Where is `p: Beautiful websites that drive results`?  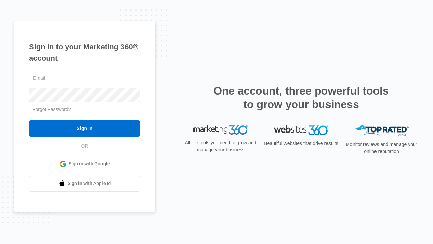
p: Beautiful websites that drive results is located at coordinates (301, 143).